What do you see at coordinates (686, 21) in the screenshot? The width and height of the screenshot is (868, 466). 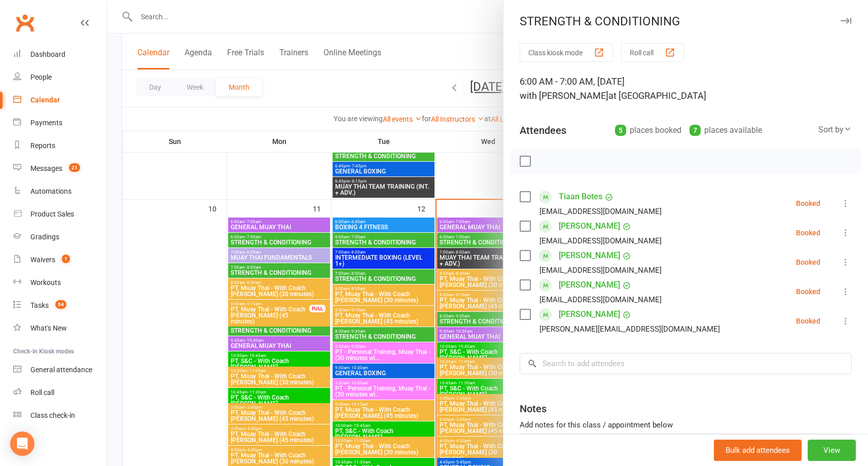 I see `div: STRENGTH & CONDITIONING` at bounding box center [686, 21].